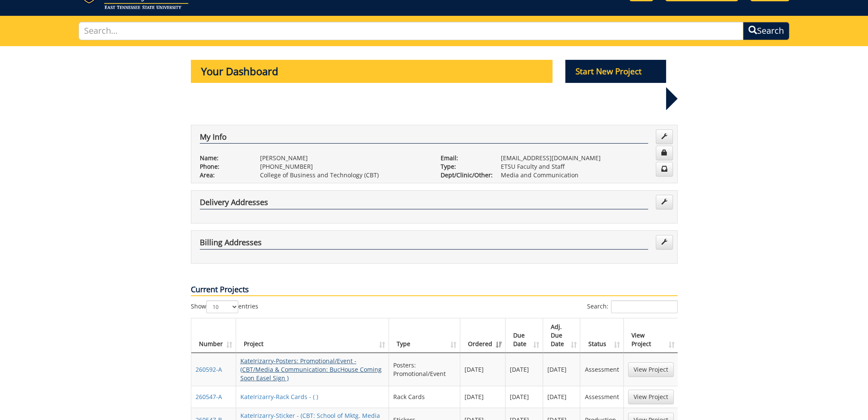 Image resolution: width=868 pixels, height=420 pixels. What do you see at coordinates (434, 290) in the screenshot?
I see `p: Current Projects` at bounding box center [434, 290].